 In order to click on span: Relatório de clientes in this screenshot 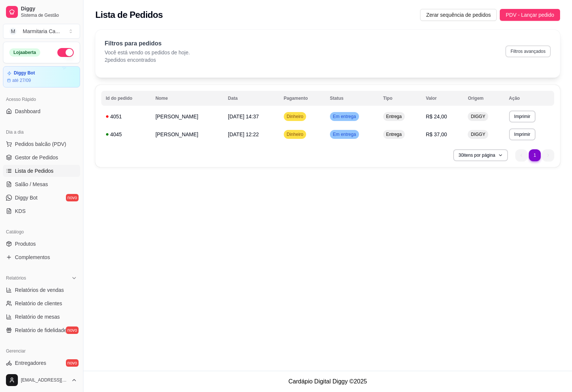, I will do `click(39, 303)`.